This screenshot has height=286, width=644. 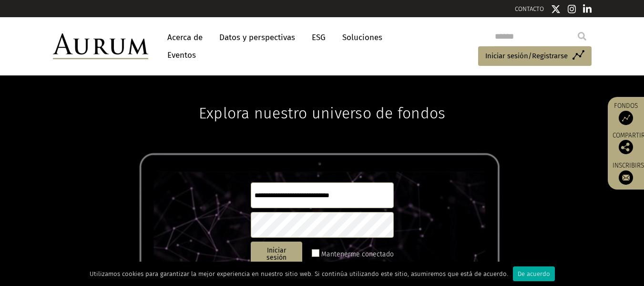 I want to click on a: Iniciar sesión/Registrarse, so click(x=535, y=56).